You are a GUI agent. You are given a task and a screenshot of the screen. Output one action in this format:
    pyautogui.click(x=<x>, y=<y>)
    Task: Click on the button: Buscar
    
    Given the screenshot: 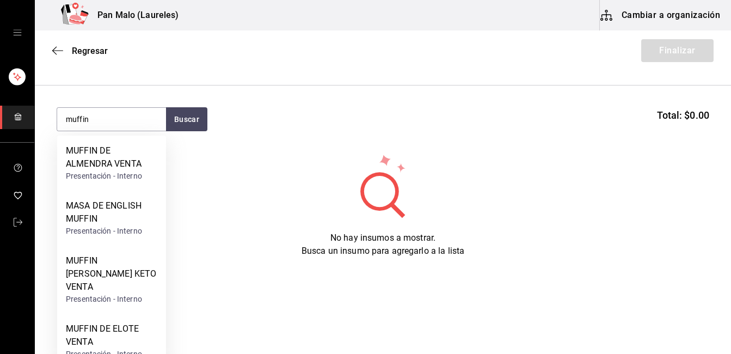 What is the action you would take?
    pyautogui.click(x=187, y=119)
    